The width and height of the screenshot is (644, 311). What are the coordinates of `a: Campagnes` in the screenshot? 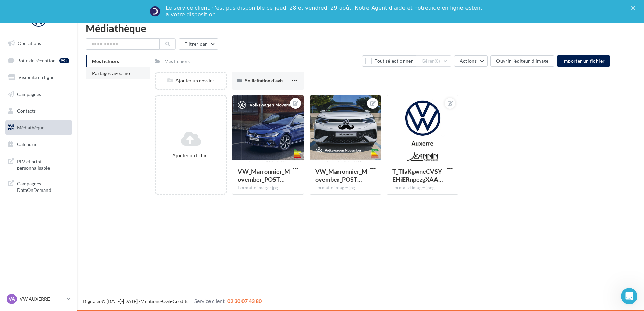 It's located at (38, 94).